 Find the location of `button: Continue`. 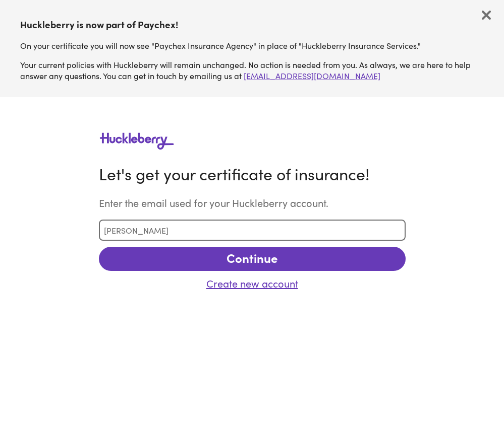

button: Continue is located at coordinates (252, 258).